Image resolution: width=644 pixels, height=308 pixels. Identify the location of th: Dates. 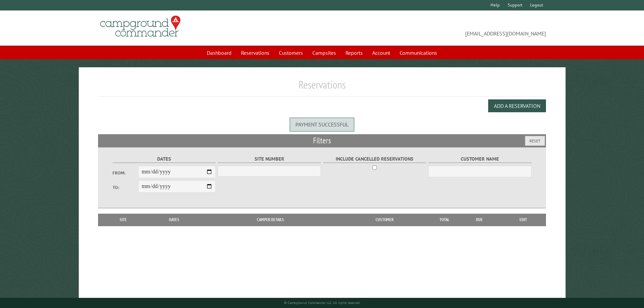
(174, 219).